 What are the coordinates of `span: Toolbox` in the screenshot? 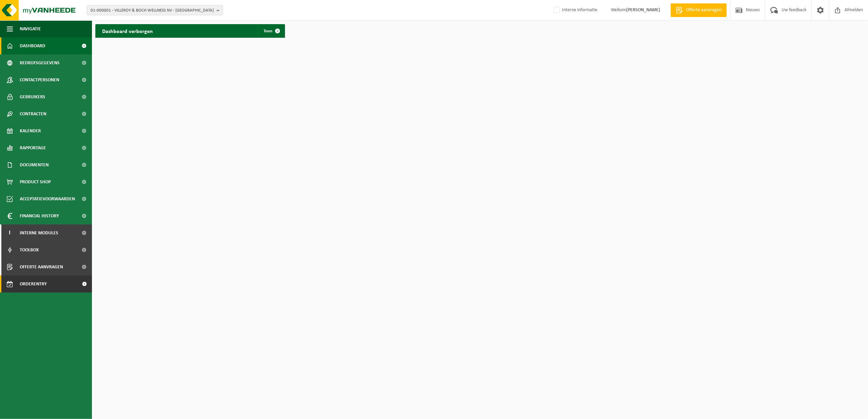 It's located at (30, 250).